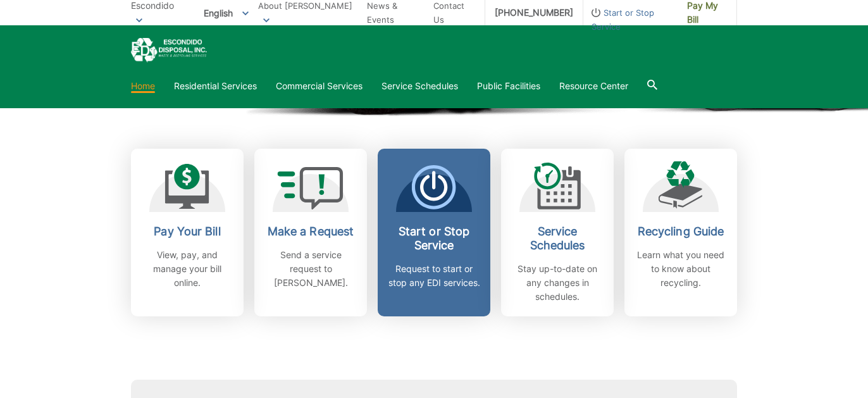  Describe the element at coordinates (557, 239) in the screenshot. I see `h2: Service Schedules` at that location.